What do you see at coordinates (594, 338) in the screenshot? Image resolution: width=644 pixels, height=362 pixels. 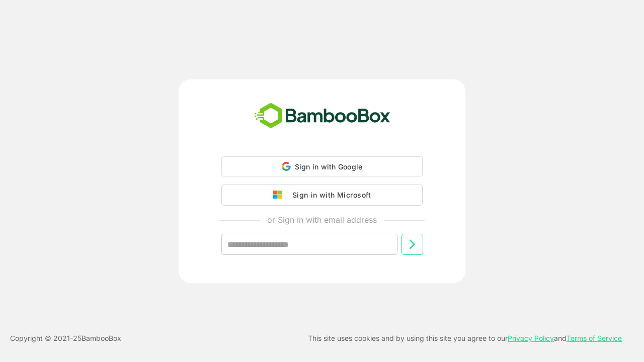 I see `a: Terms of Service` at bounding box center [594, 338].